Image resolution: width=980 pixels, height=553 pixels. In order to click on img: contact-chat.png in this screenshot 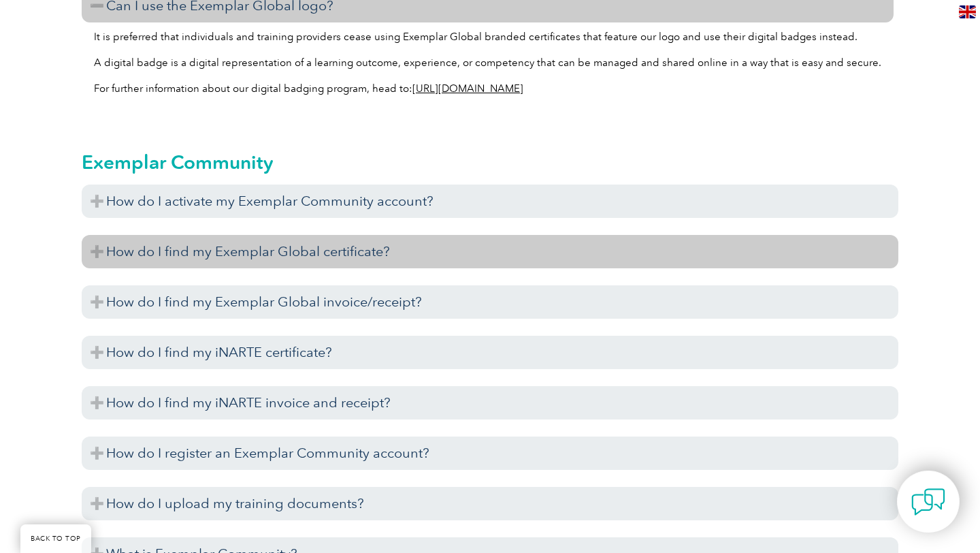, I will do `click(929, 502)`.